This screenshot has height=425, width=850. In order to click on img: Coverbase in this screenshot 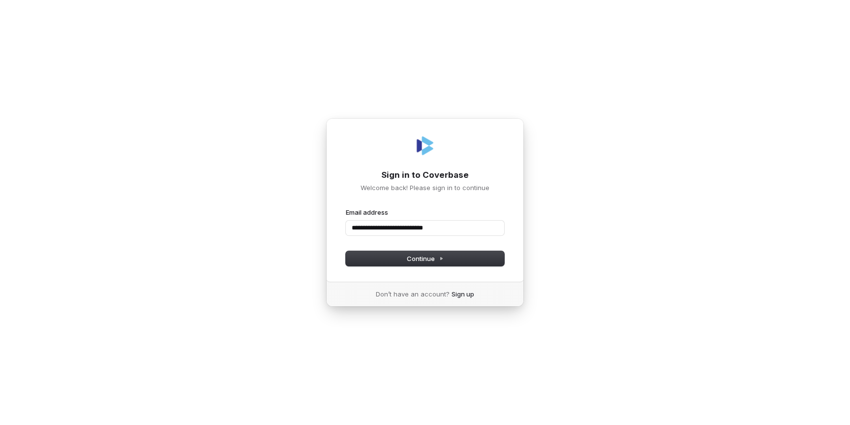, I will do `click(425, 146)`.